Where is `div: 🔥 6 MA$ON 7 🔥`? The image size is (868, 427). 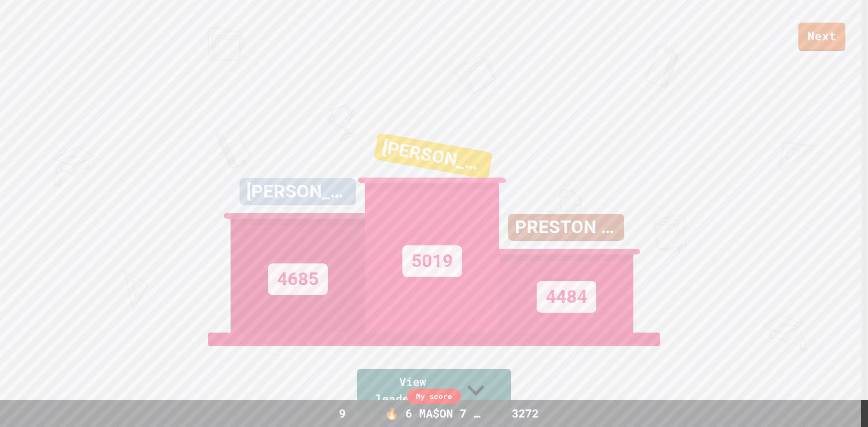
div: 🔥 6 MA$ON 7 🔥 is located at coordinates (434, 413).